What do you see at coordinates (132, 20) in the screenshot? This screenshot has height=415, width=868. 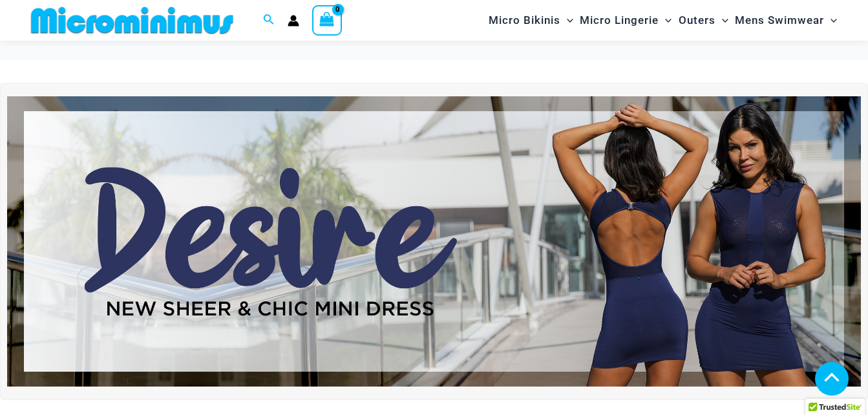 I see `img: MM SHOP LOGO FLAT` at bounding box center [132, 20].